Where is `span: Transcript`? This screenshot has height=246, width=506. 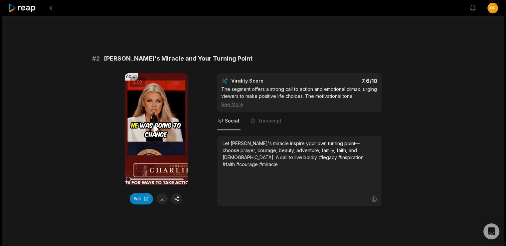
span: Transcript is located at coordinates (270, 121).